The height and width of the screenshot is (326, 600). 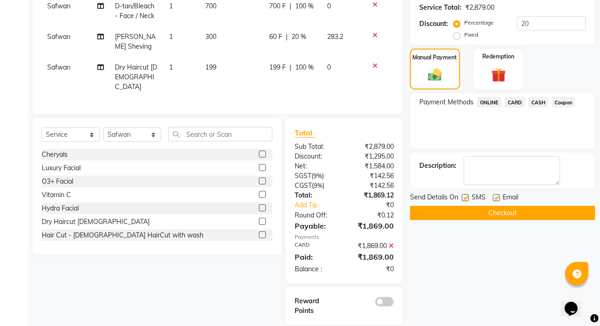 I want to click on div: Round Off:, so click(x=316, y=215).